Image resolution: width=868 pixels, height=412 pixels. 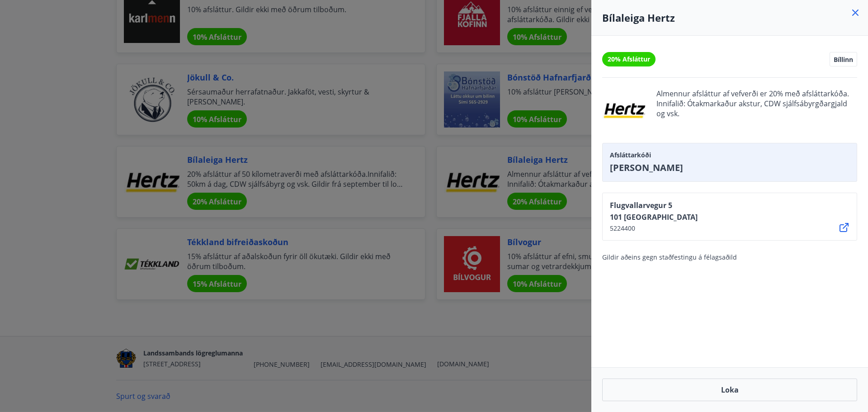 I want to click on span: 20% Afsláttur, so click(x=629, y=59).